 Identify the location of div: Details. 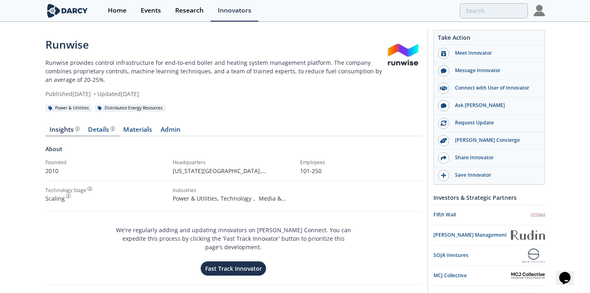
(101, 130).